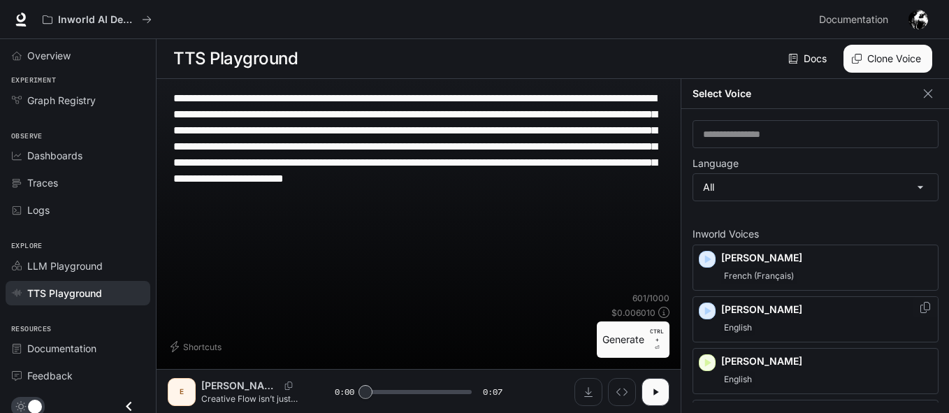 This screenshot has width=949, height=413. I want to click on span: 0:00, so click(345, 392).